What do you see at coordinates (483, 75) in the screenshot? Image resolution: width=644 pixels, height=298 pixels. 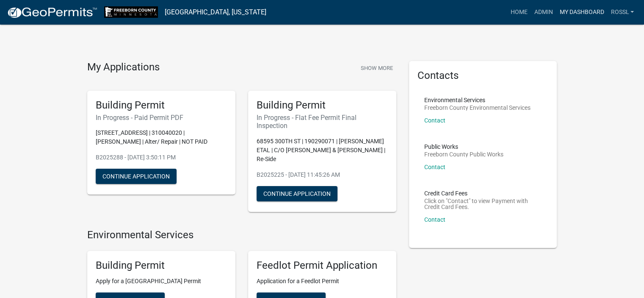 I see `h5: Contacts` at bounding box center [483, 75].